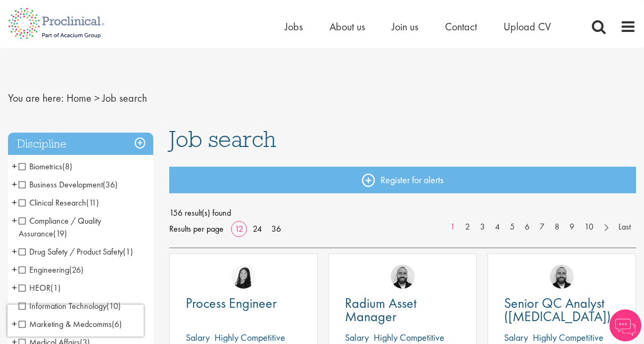 Image resolution: width=644 pixels, height=344 pixels. What do you see at coordinates (257, 229) in the screenshot?
I see `a: 24` at bounding box center [257, 229].